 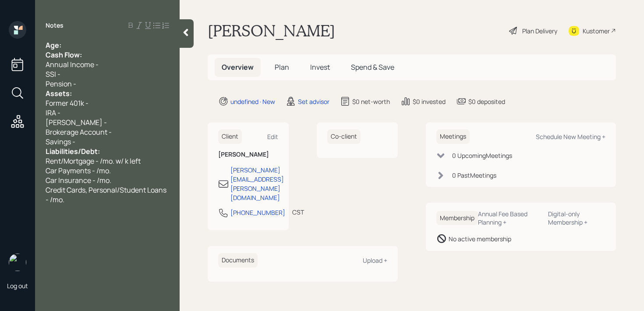 I want to click on div: Upload +, so click(x=375, y=260).